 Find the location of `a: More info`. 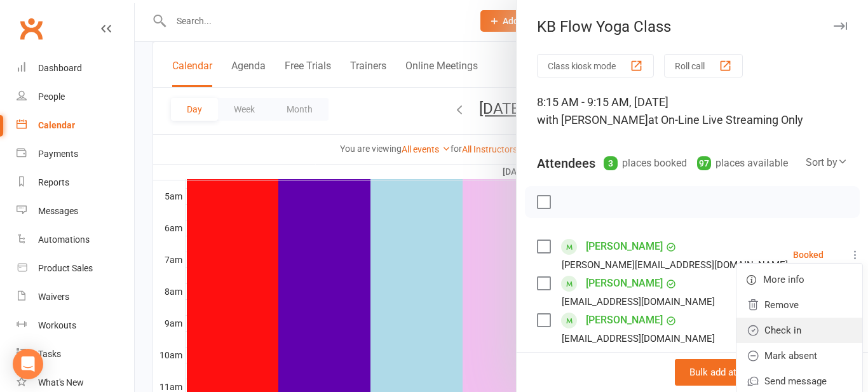

a: More info is located at coordinates (799, 279).